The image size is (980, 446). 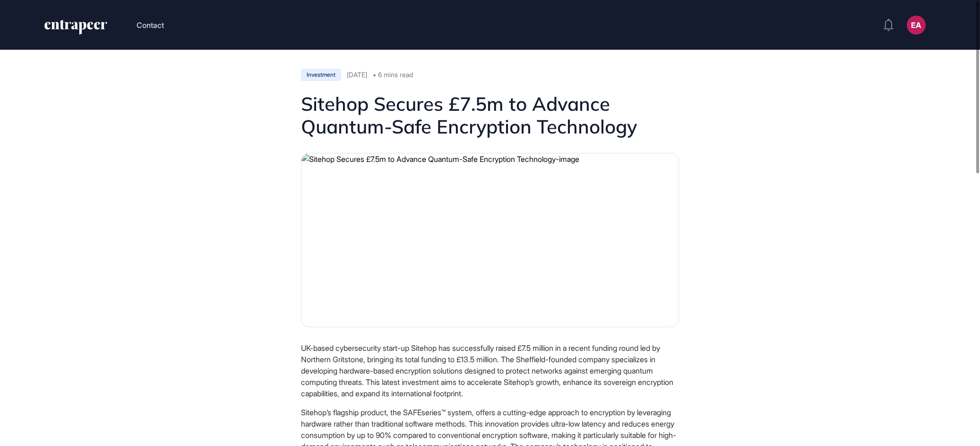 I want to click on button: EA, so click(x=917, y=25).